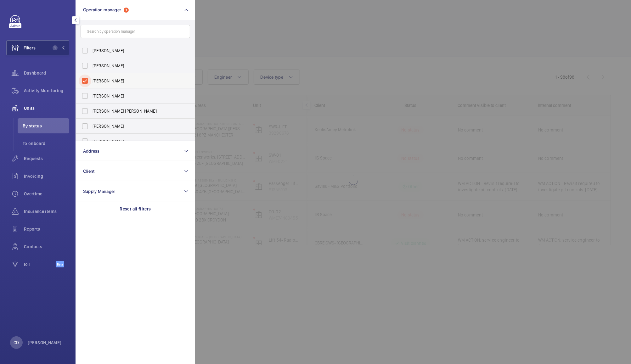 This screenshot has width=631, height=364. What do you see at coordinates (16, 342) in the screenshot?
I see `p: CD` at bounding box center [16, 342].